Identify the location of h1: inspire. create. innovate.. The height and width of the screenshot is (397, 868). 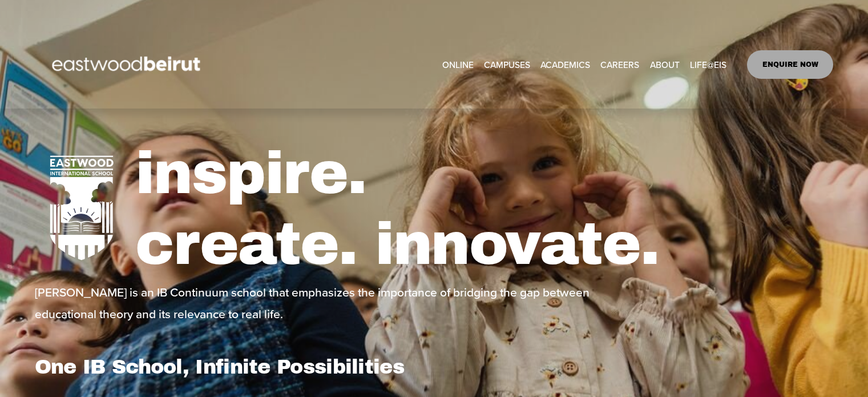
(484, 209).